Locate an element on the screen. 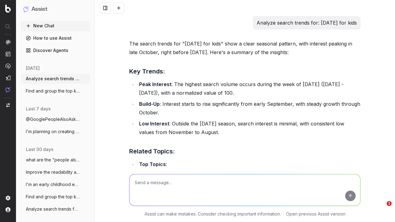  a: How to use Assist is located at coordinates (55, 38).